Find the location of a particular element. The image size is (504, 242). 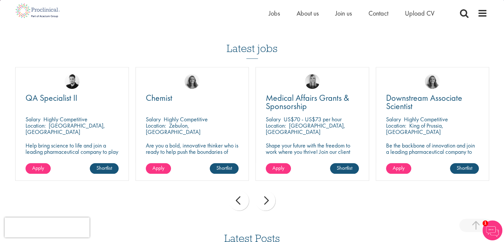

a: Downstream Associate Scientist is located at coordinates (433, 102).